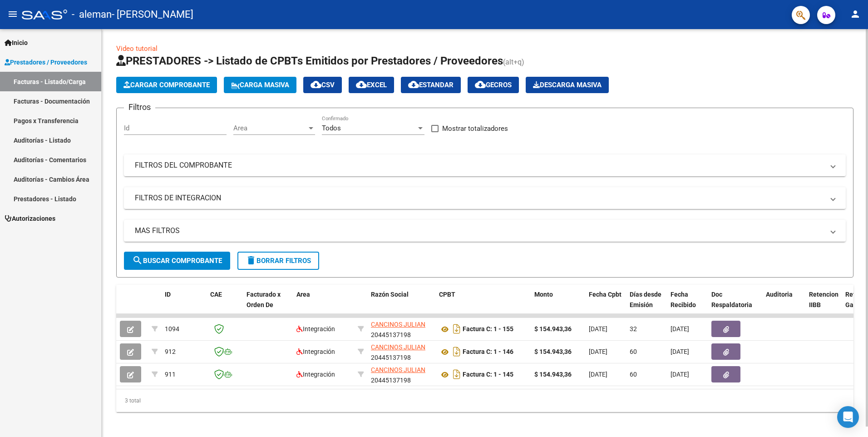  I want to click on span: Estandar, so click(431, 85).